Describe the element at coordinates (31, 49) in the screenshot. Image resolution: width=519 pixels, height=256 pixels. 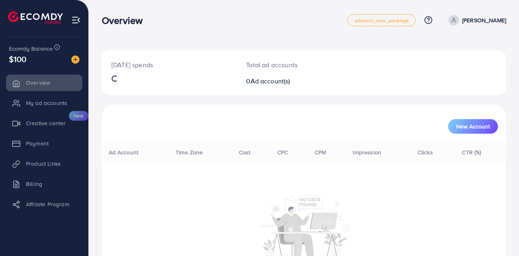
I see `span: Ecomdy Balance` at that location.